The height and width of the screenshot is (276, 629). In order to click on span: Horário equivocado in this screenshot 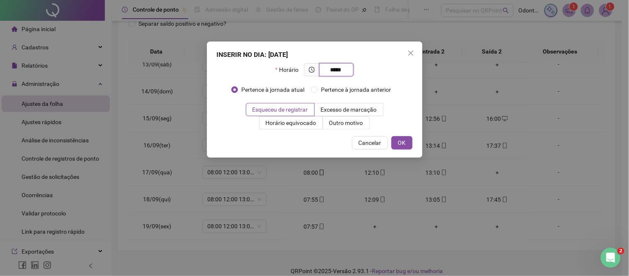, I will do `click(291, 123)`.